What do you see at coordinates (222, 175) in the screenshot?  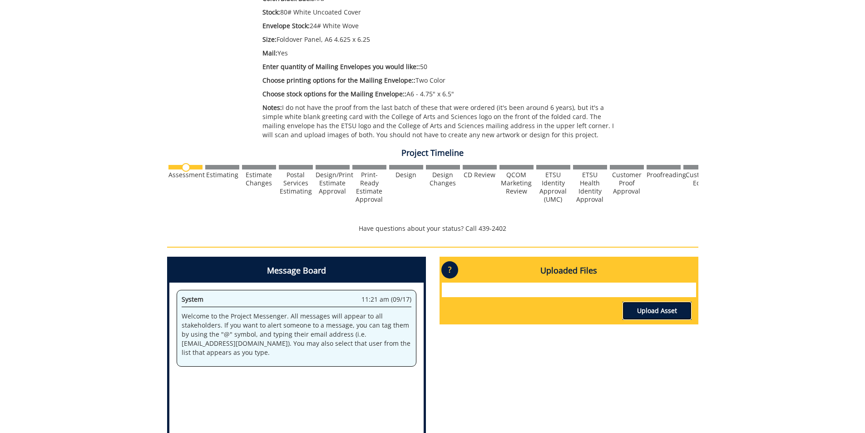 I see `div: Estimating` at bounding box center [222, 175].